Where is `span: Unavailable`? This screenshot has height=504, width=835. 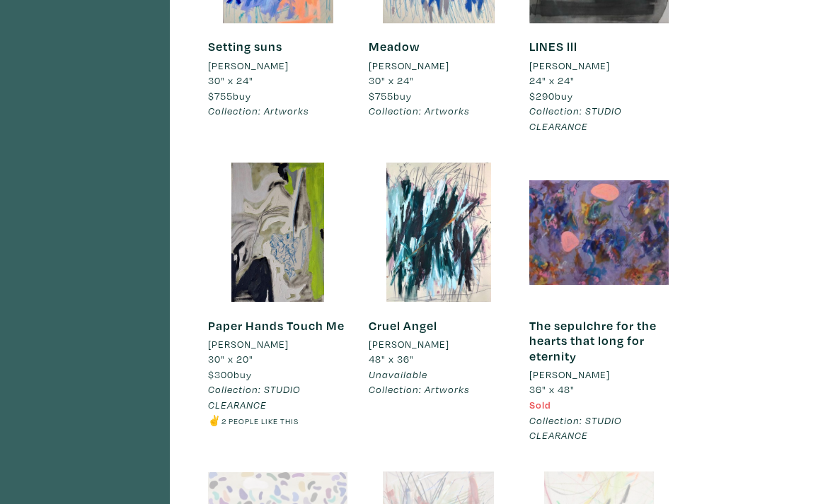
span: Unavailable is located at coordinates (398, 375).